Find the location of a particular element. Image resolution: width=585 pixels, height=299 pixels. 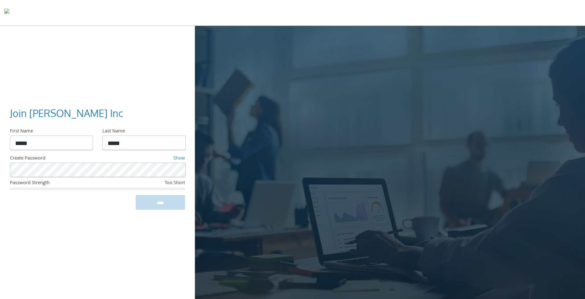

a: Show is located at coordinates (179, 159).